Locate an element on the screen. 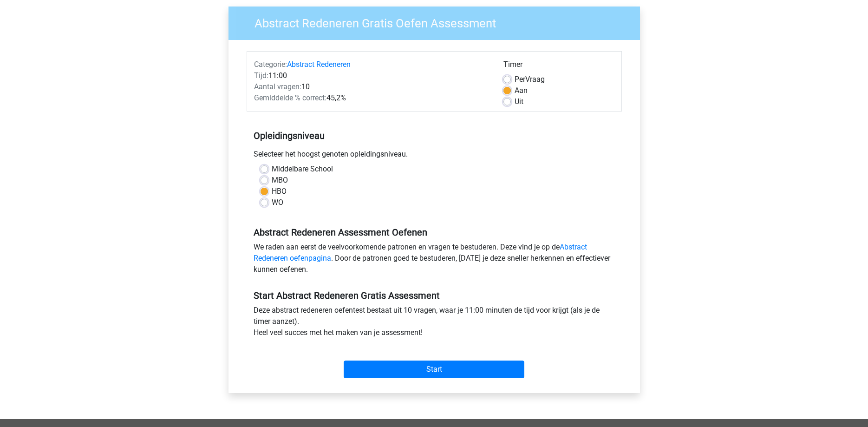 The width and height of the screenshot is (868, 427). label: Uit is located at coordinates (519, 101).